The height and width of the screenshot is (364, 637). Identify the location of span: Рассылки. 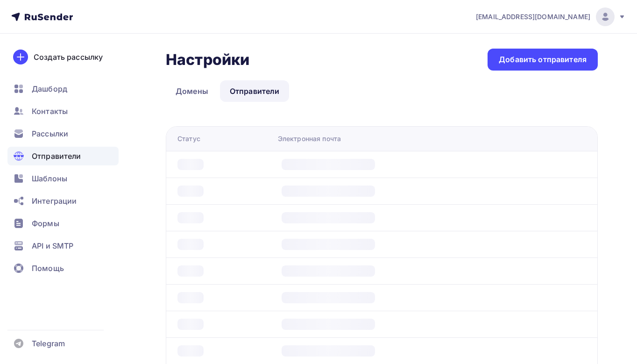
(50, 134).